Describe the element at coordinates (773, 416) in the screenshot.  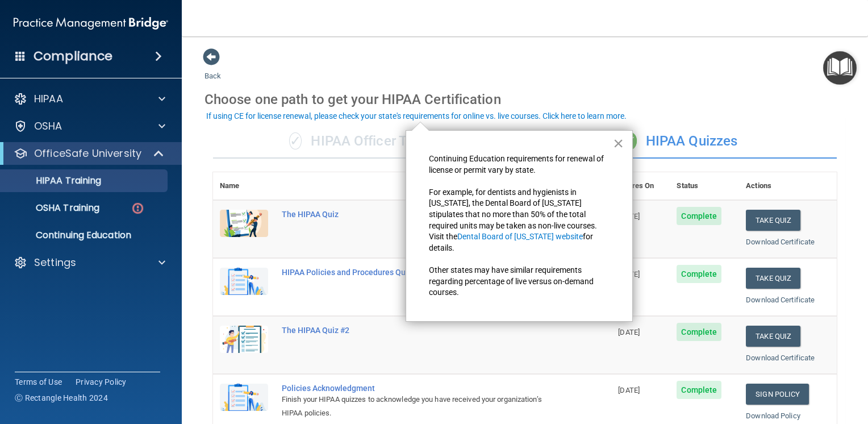
I see `a: Download Policy` at that location.